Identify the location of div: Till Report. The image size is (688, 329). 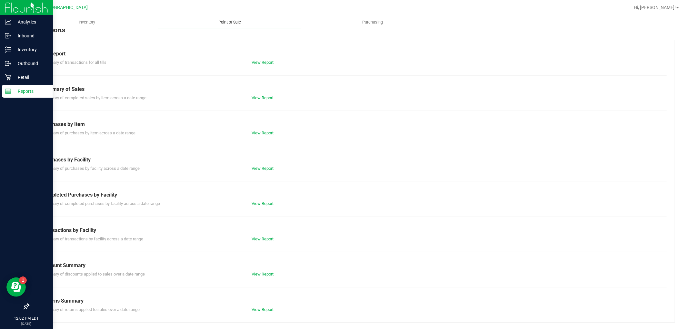
(352, 54).